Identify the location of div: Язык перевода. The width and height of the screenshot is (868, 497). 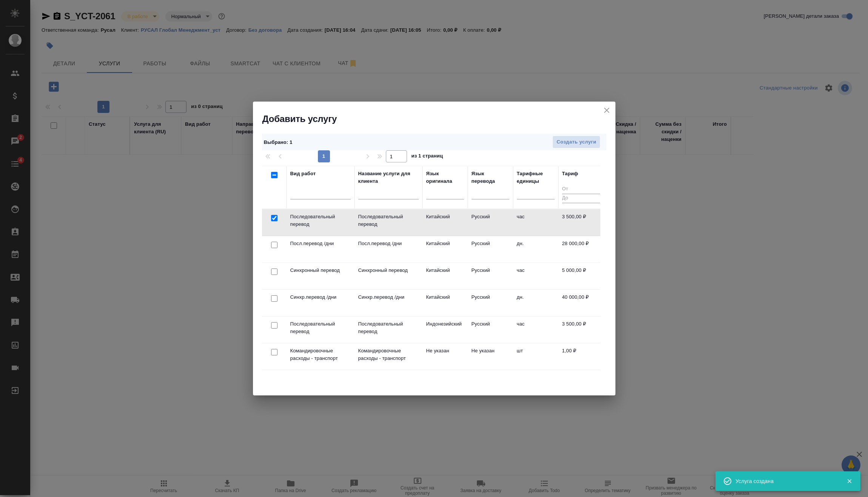
(491, 177).